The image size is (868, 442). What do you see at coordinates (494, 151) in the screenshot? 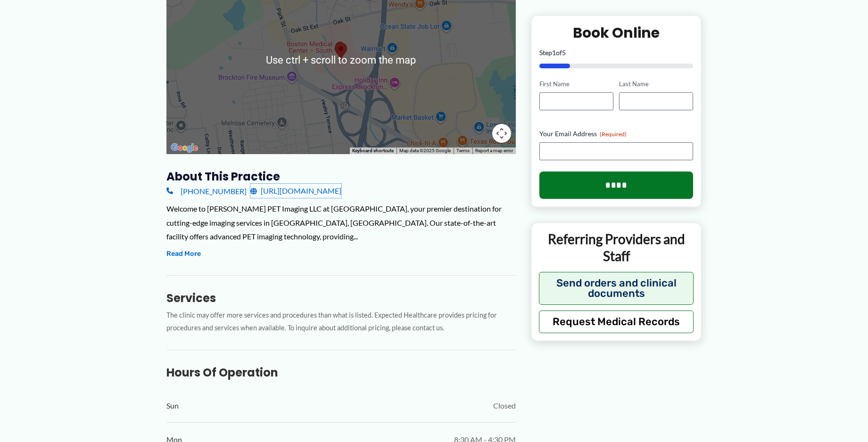
I see `a: Report a map error` at bounding box center [494, 151].